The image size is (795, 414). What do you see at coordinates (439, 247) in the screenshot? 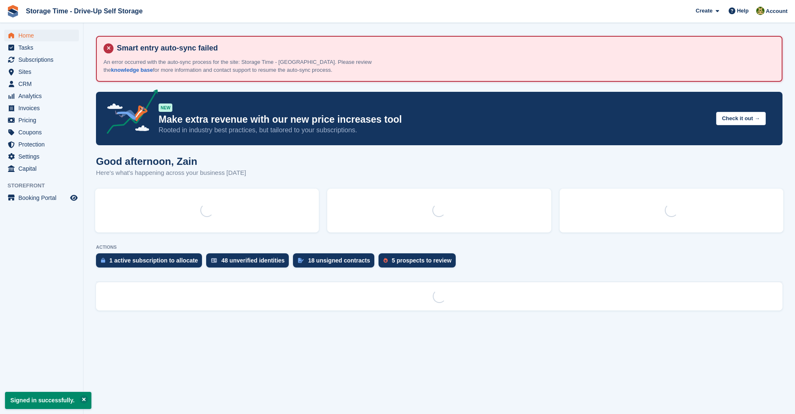
I see `p: ACTIONS` at bounding box center [439, 247].